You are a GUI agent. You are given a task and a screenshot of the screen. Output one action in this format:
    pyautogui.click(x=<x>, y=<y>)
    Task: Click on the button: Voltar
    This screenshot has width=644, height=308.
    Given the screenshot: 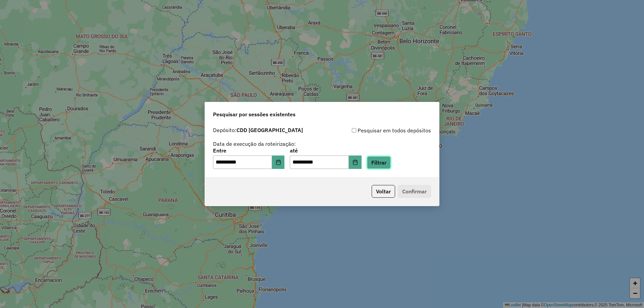 What is the action you would take?
    pyautogui.click(x=384, y=191)
    